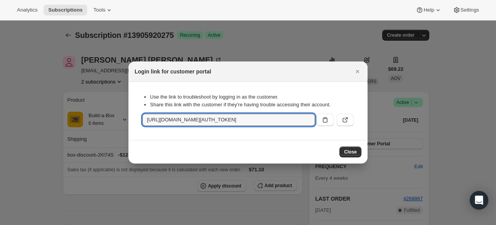  What do you see at coordinates (65, 10) in the screenshot?
I see `button: Subscriptions` at bounding box center [65, 10].